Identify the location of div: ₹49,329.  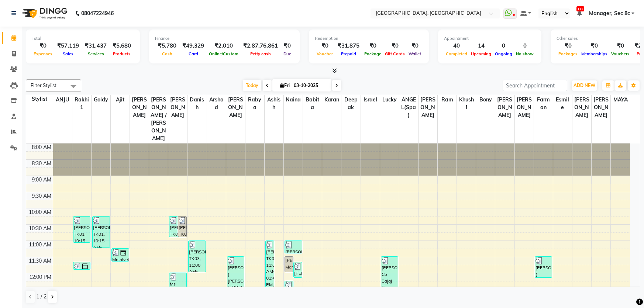
(193, 46).